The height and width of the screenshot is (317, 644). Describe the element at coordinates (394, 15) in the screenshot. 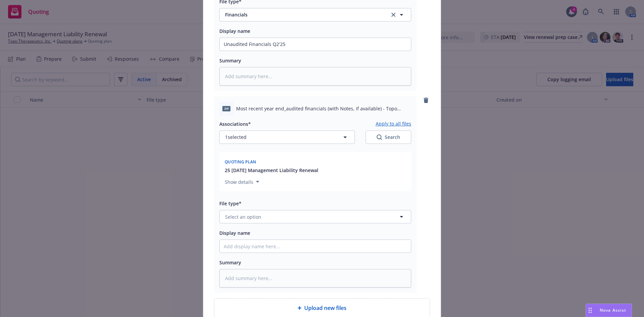

I see `a: clear selection` at that location.